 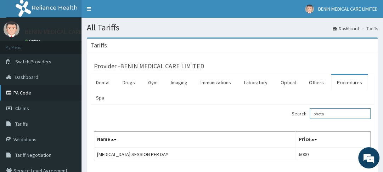 What do you see at coordinates (332, 154) in the screenshot?
I see `td: 6000` at bounding box center [332, 154].